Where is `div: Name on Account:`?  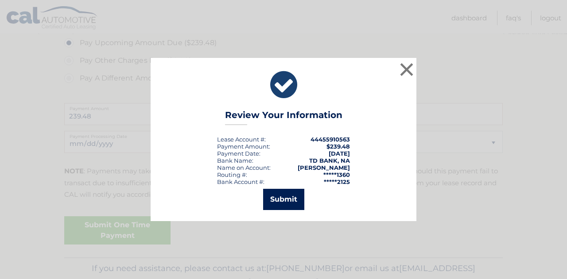 div: Name on Account: is located at coordinates (243, 168).